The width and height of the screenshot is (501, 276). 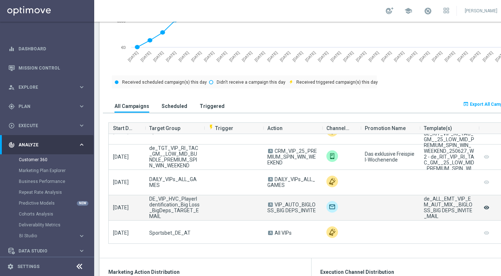 I want to click on button: equalizer Dashboard, so click(x=47, y=49).